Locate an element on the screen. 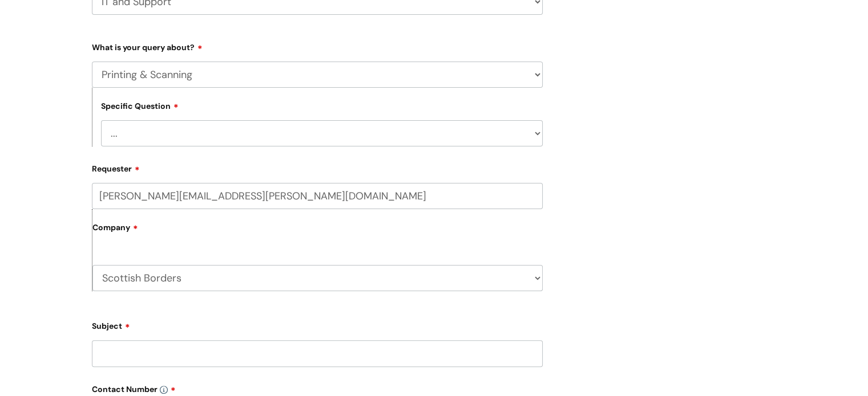  img: info-icon.svg is located at coordinates (163, 390).